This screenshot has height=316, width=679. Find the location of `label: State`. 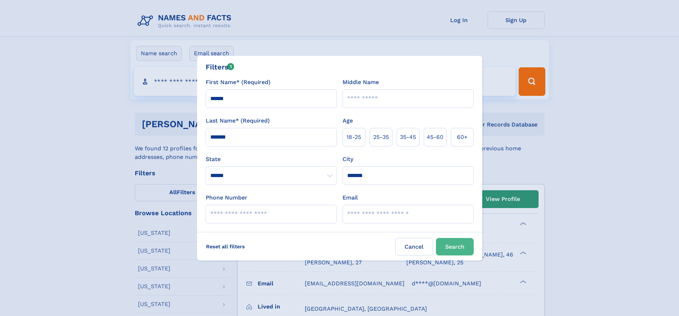

label: State is located at coordinates (271, 159).